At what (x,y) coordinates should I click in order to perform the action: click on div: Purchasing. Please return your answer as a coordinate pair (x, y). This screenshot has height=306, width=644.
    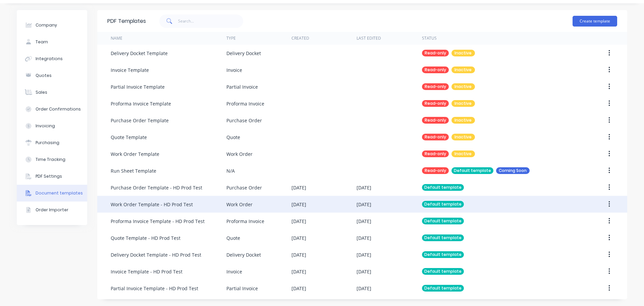
    Looking at the image, I should click on (47, 143).